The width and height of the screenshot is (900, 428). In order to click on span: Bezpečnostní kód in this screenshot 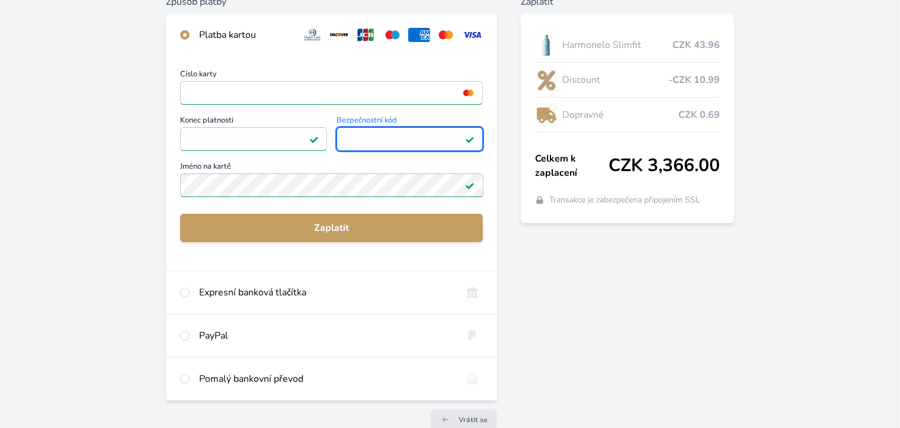, I will do `click(410, 122)`.